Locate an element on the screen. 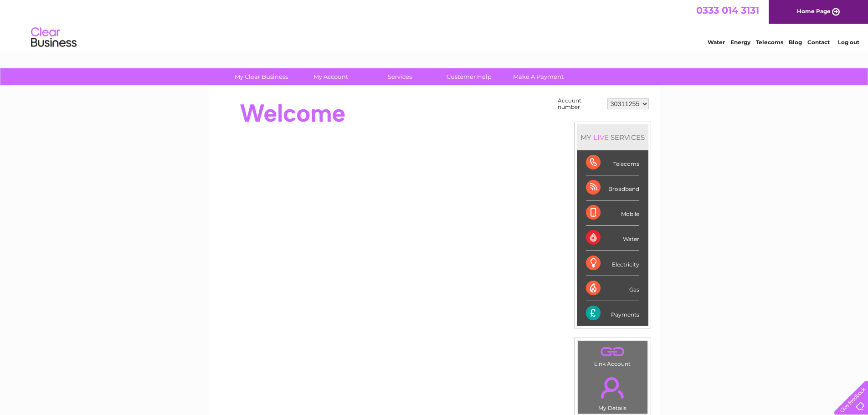 This screenshot has width=868, height=415. a: Energy is located at coordinates (741, 42).